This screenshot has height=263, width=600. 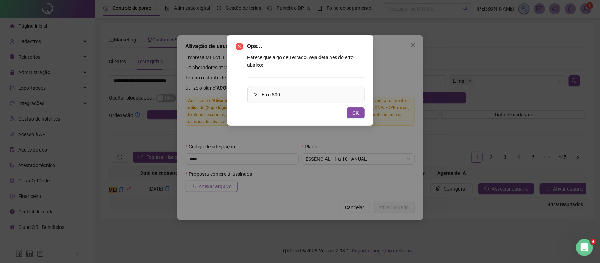 I want to click on span: close-circle, so click(x=240, y=46).